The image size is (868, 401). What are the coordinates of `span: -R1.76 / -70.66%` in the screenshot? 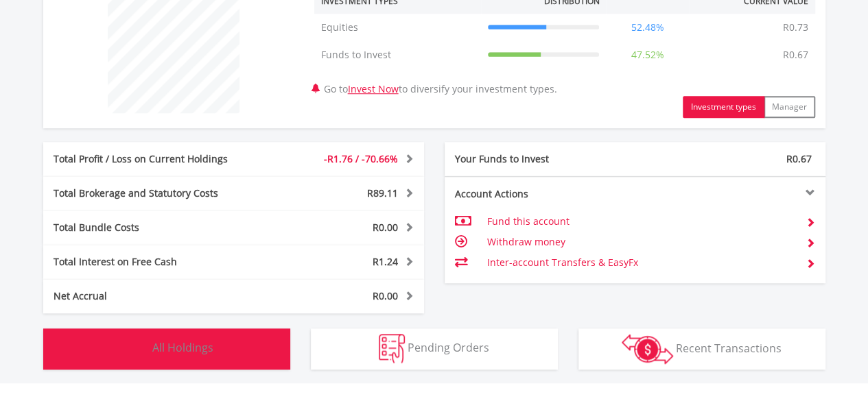 It's located at (361, 158).